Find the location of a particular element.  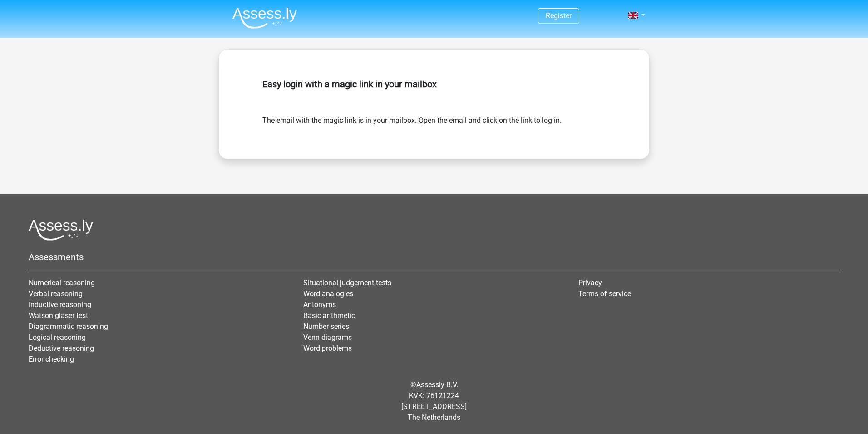

form: The email with the magic link is in your mailbox. Open the email and click on the link to log in. is located at coordinates (434, 121).